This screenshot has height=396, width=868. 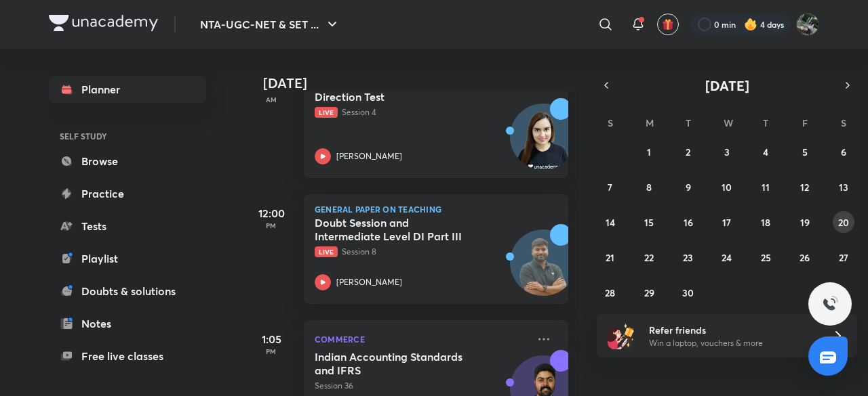 I want to click on abbr: September 30, 2025, so click(x=687, y=292).